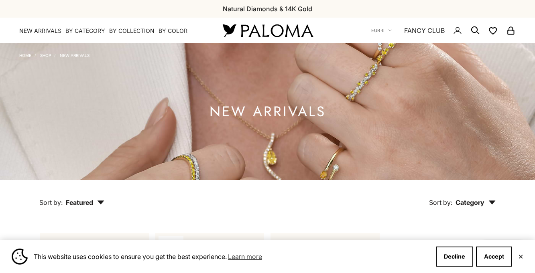  I want to click on nav: Primary navigation, so click(111, 31).